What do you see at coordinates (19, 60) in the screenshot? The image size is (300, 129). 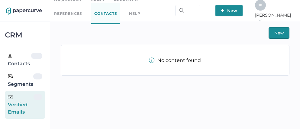 I see `div: Contacts` at bounding box center [19, 60].